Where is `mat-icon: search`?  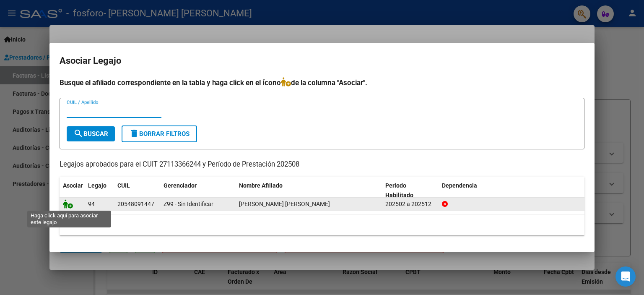
mat-icon: search is located at coordinates (78, 133).